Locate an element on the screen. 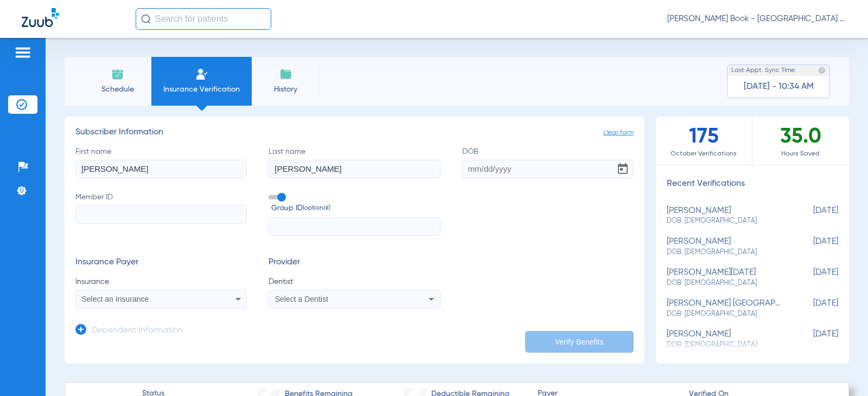 The height and width of the screenshot is (396, 868). input: Search for patients is located at coordinates (203, 19).